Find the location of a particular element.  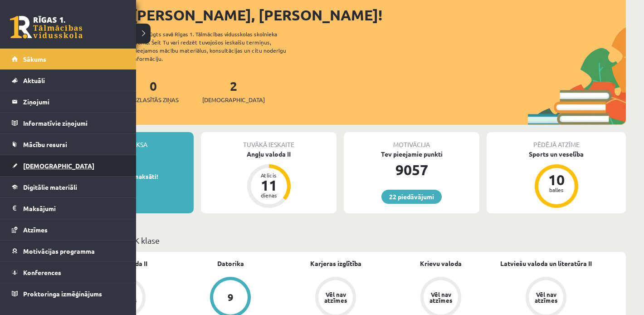

a: Mācību resursi is located at coordinates (68, 144).